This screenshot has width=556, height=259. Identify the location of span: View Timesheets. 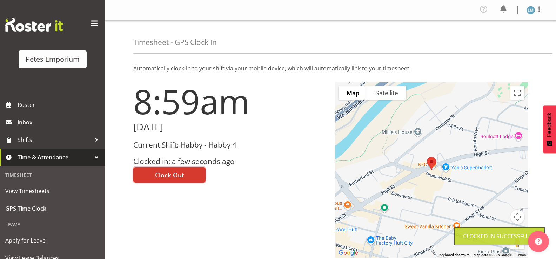
(53, 191).